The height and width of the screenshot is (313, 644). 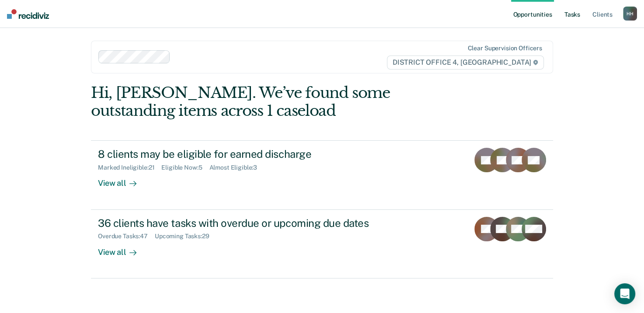 What do you see at coordinates (505, 48) in the screenshot?
I see `div: Clear supervision officers` at bounding box center [505, 48].